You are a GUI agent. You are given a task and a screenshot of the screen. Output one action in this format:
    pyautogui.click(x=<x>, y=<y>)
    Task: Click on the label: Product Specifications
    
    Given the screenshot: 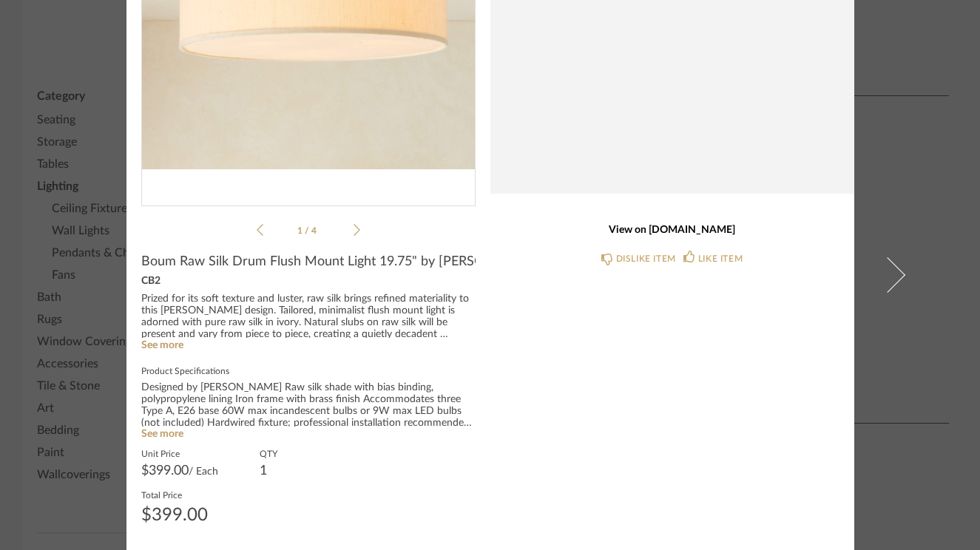 What is the action you would take?
    pyautogui.click(x=308, y=370)
    